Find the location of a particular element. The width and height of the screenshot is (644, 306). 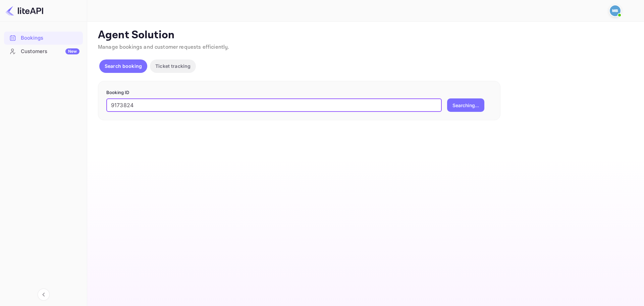

p: Booking ID is located at coordinates (299, 93).